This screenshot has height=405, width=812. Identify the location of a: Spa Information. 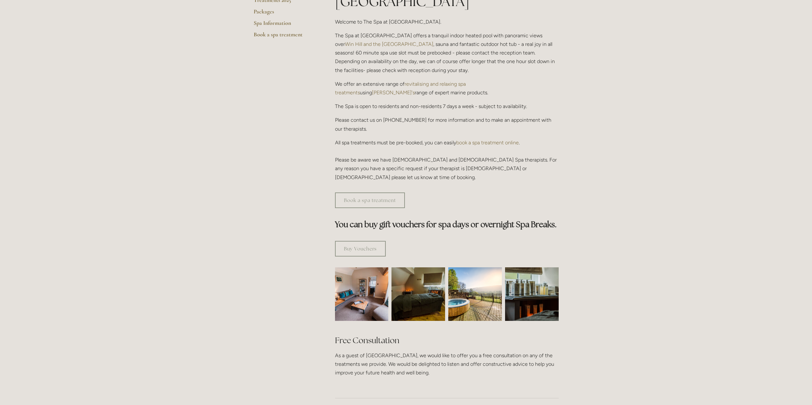
(284, 25).